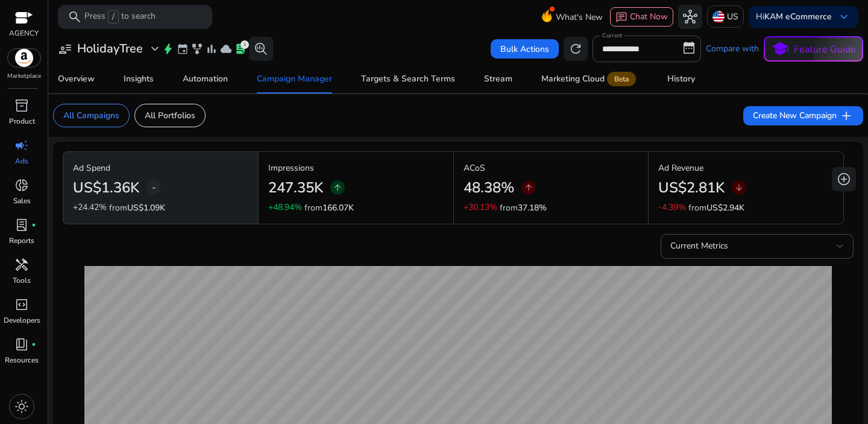 The height and width of the screenshot is (424, 868). What do you see at coordinates (739, 188) in the screenshot?
I see `span: arrow_downward` at bounding box center [739, 188].